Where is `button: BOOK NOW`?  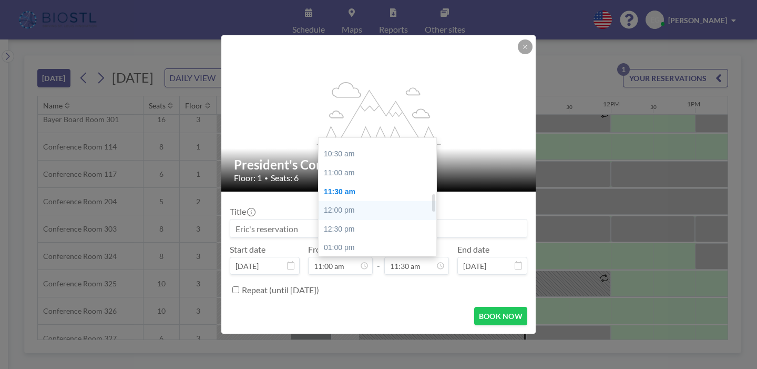 button: BOOK NOW is located at coordinates (501, 315).